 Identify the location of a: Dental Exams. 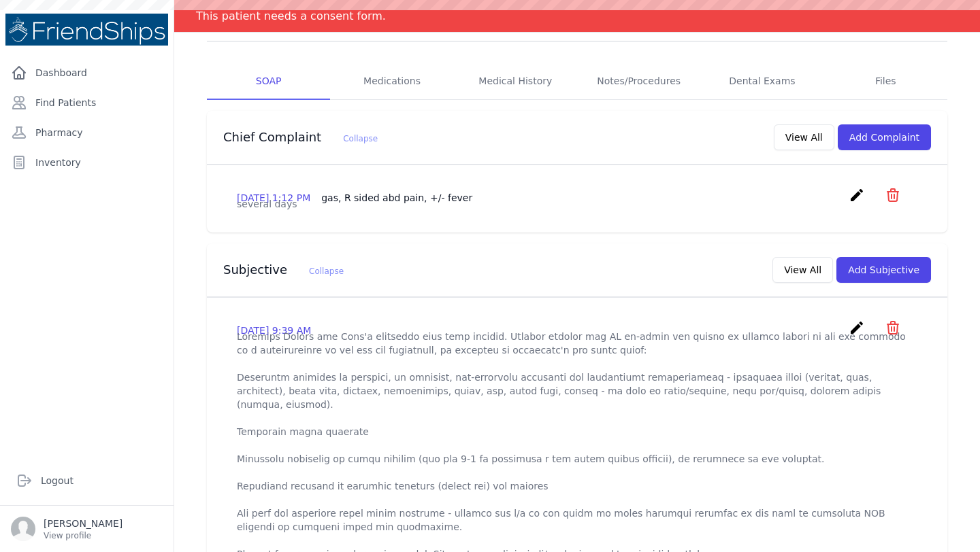
(761, 82).